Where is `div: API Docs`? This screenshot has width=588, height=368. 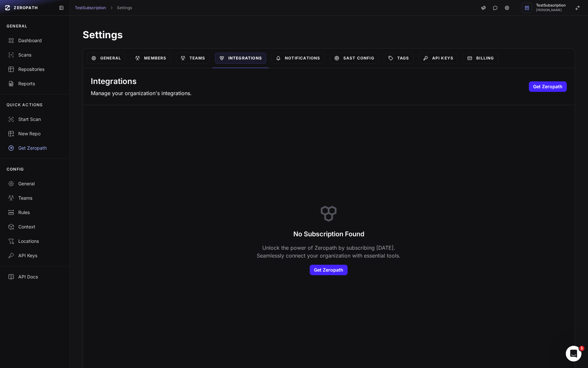 div: API Docs is located at coordinates (34, 277).